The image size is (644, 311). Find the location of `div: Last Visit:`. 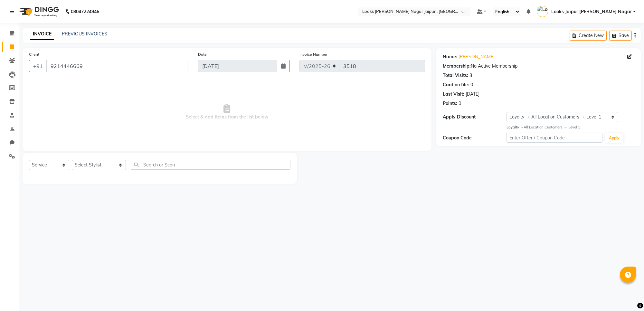

div: Last Visit: is located at coordinates (454, 94).